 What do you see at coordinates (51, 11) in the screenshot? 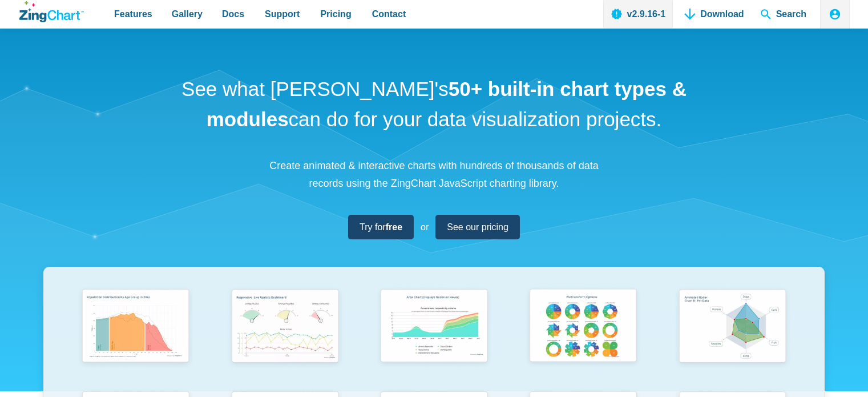
I see `a: ZingChart Logo. Click to return to the homepage` at bounding box center [51, 11].